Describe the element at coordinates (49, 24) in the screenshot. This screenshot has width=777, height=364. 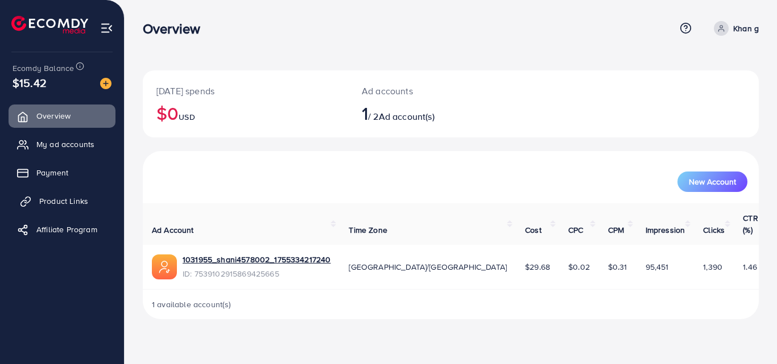
I see `a: logo` at that location.